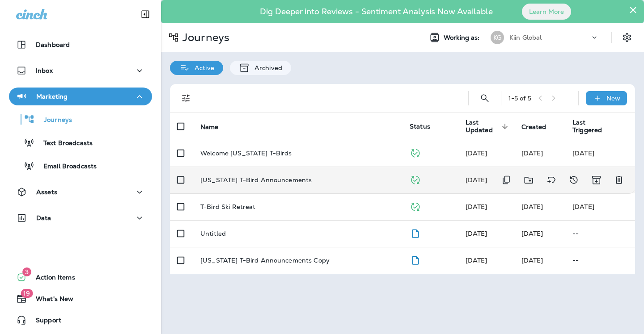  What do you see at coordinates (520, 98) in the screenshot?
I see `div: 1 - 5 of 5` at bounding box center [520, 98].